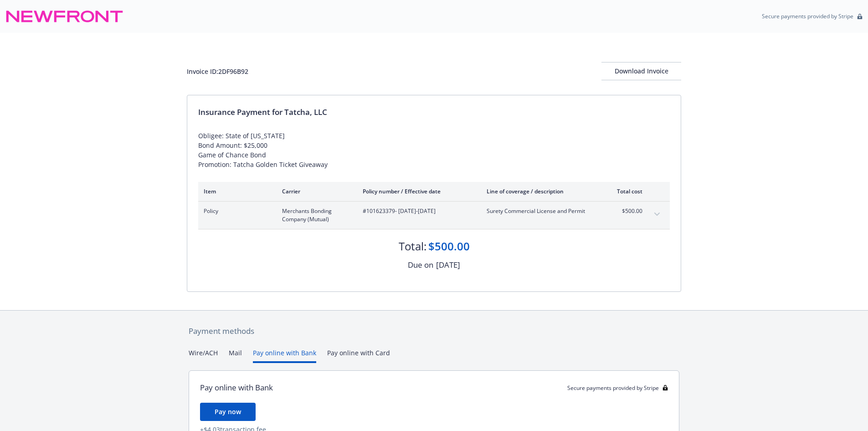  Describe the element at coordinates (420, 265) in the screenshot. I see `div: Due on` at that location.